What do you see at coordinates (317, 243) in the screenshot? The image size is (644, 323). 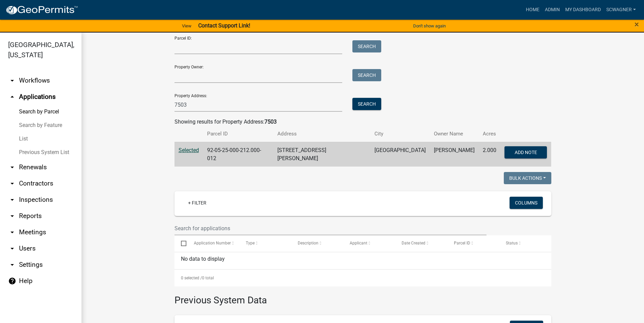 I see `datatable-header-cell: Description` at bounding box center [317, 243].